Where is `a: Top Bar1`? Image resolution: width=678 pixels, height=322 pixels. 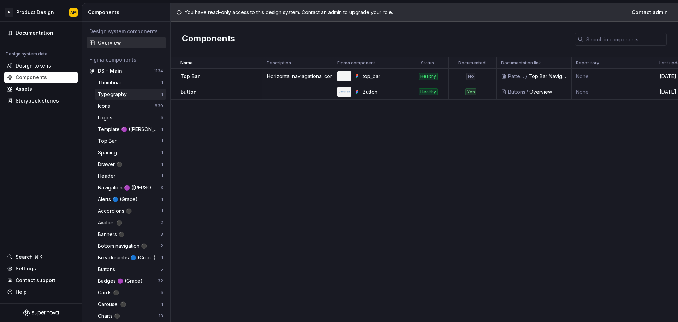 a: Top Bar1 is located at coordinates (130, 141).